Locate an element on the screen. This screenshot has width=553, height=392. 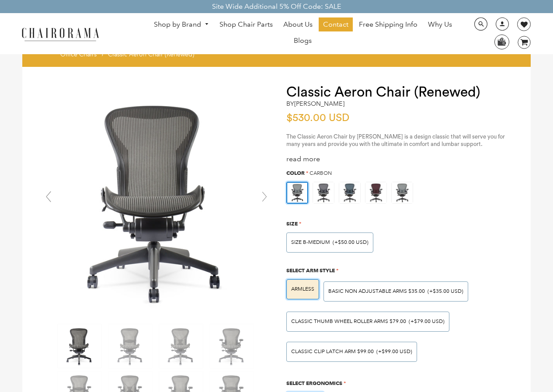
h2: by is located at coordinates (315, 104).